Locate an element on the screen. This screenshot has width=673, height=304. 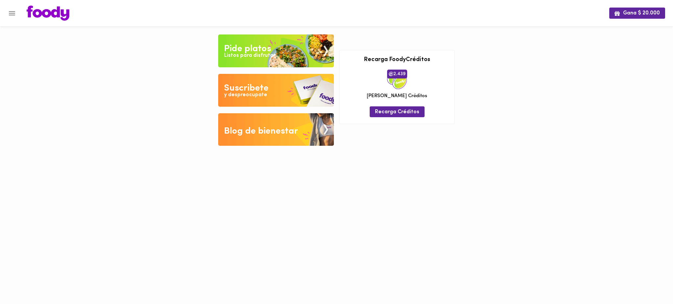
button: Gana $ 20.000 is located at coordinates (637, 13).